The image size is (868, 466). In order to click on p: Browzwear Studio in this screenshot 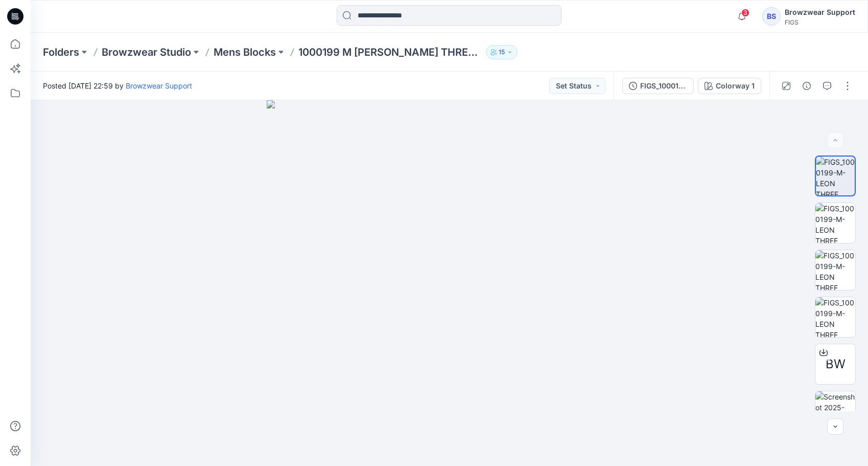, I will do `click(146, 52)`.